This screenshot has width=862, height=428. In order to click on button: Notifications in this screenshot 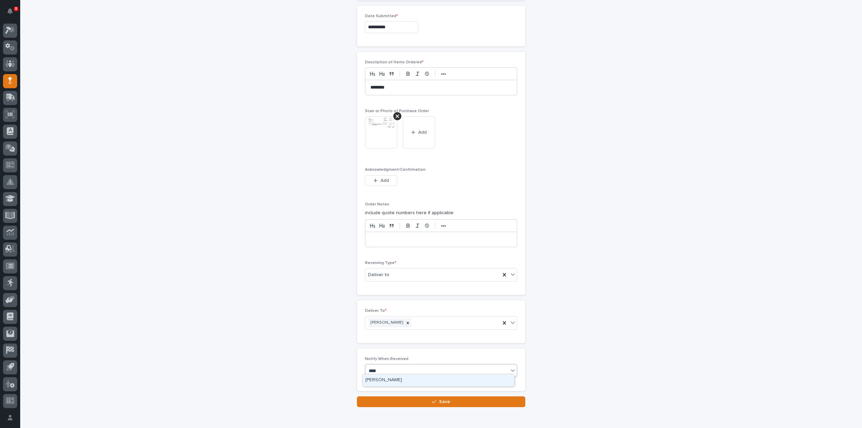, I will do `click(10, 11)`.